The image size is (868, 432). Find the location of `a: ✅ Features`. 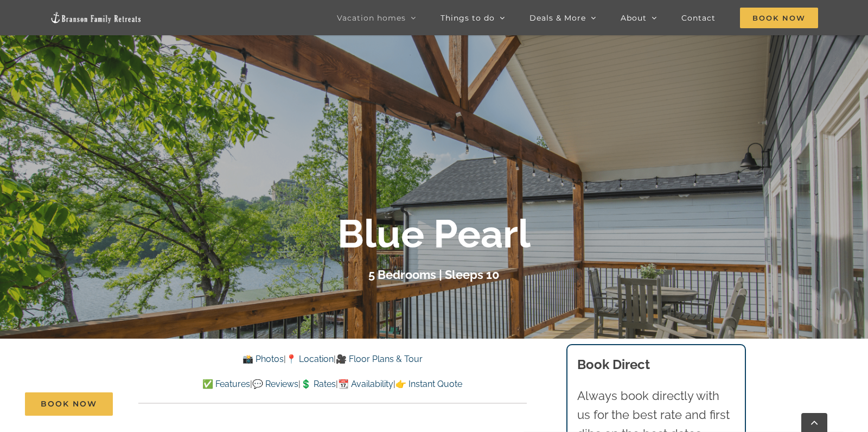

a: ✅ Features is located at coordinates (226, 384).